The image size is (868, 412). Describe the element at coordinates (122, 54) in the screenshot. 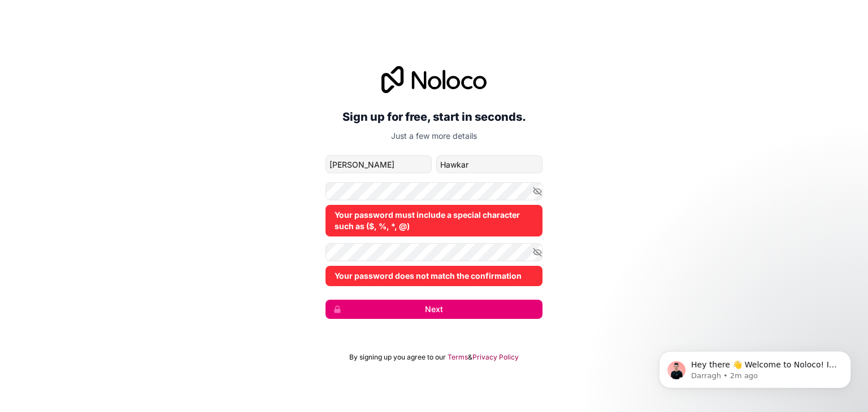

I see `span: Hey there 👋 Welcome to Noloco! If you have any questions, just reply to this message. [GEOGRAPHIC...` at that location.